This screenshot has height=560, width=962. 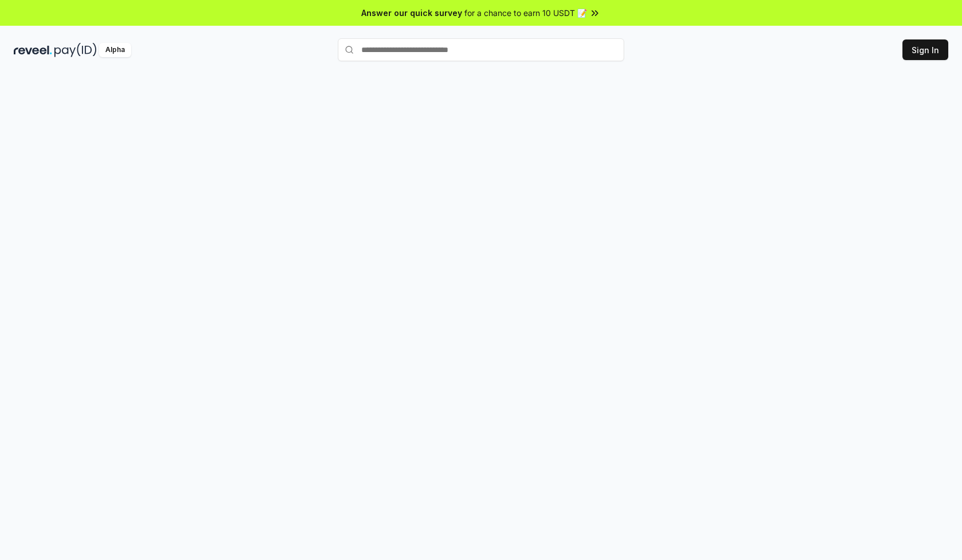 I want to click on span: Answer our quick survey, so click(x=412, y=12).